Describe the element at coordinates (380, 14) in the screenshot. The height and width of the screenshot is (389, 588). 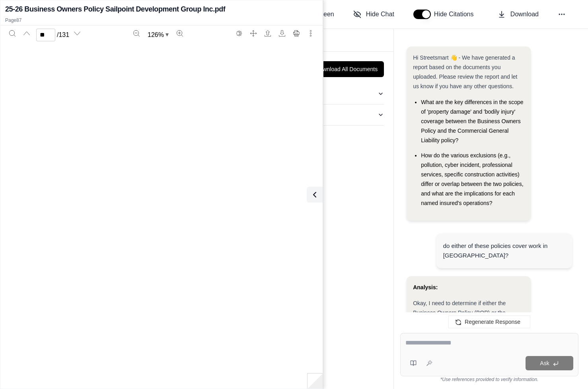
I see `span: Hide Chat` at that location.